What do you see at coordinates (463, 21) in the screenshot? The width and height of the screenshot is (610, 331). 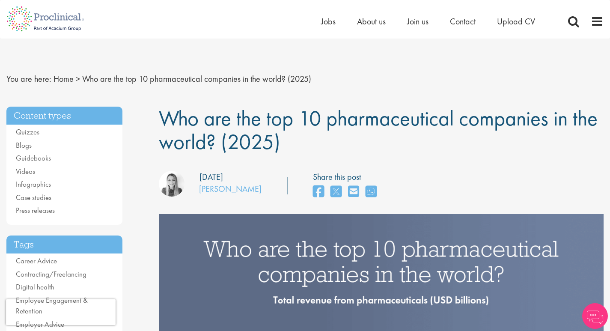 I see `span: Contact` at bounding box center [463, 21].